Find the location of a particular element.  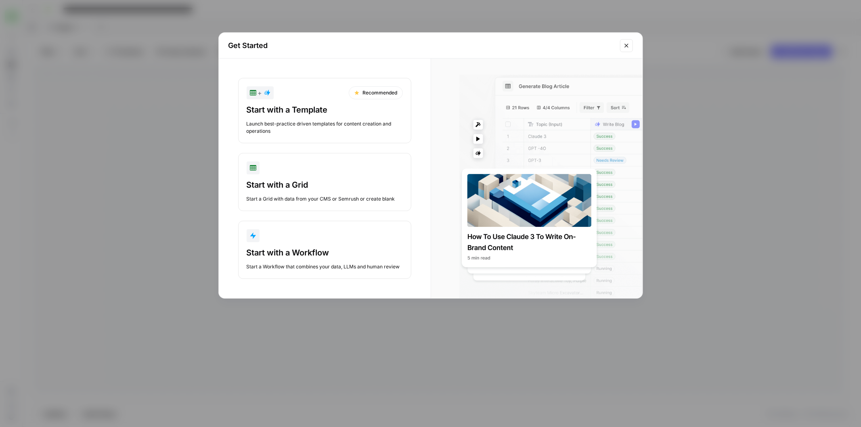

div: Start a Workflow that combines your data, LLMs and human review is located at coordinates (325, 267).